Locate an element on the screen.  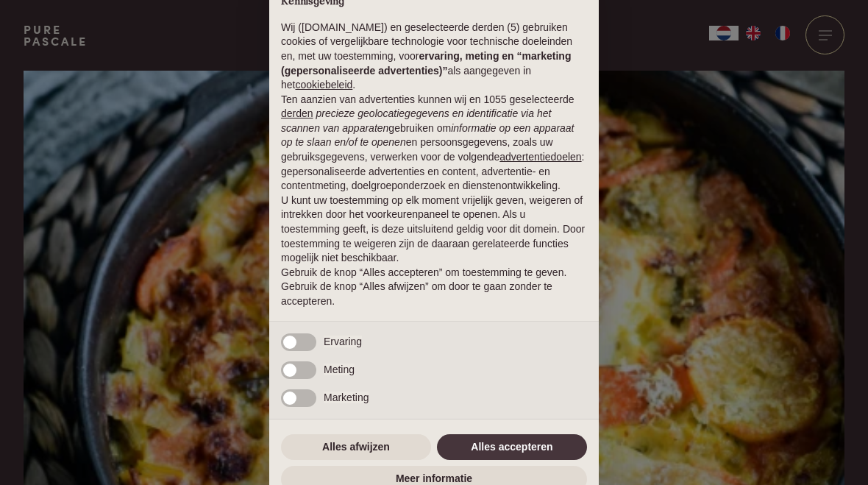
button: Alles afwijzen is located at coordinates (356, 448).